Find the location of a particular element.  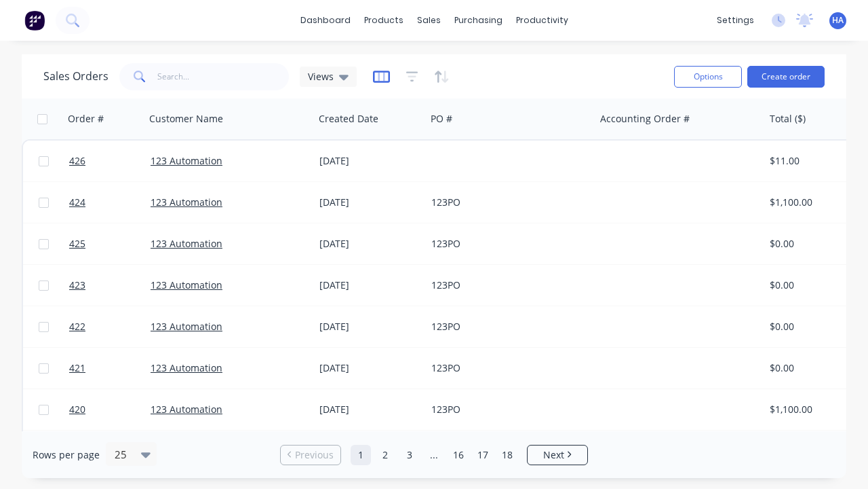

span: 424 is located at coordinates (77, 202).